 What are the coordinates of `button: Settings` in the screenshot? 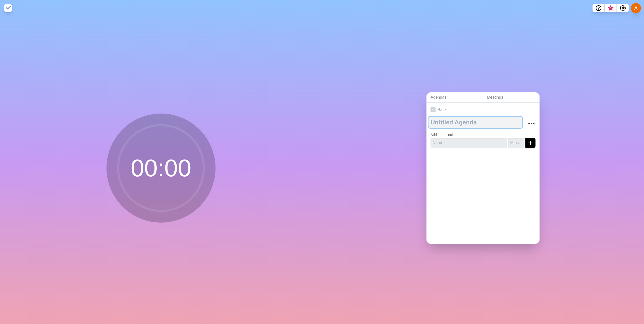 It's located at (623, 8).